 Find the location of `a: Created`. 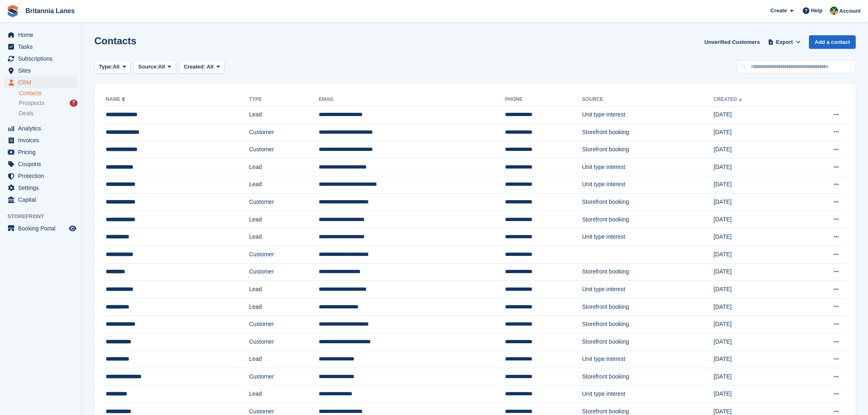

a: Created is located at coordinates (728, 99).